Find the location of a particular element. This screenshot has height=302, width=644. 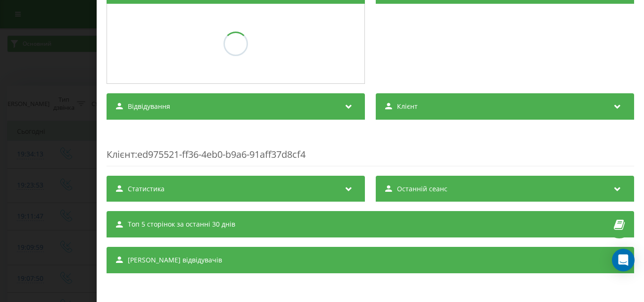

span: Останній сеанс is located at coordinates (422, 189).